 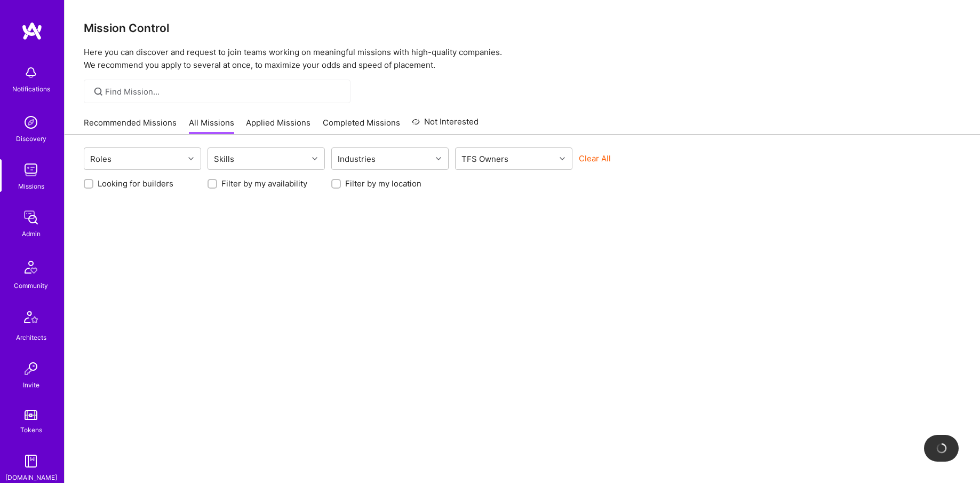 I want to click on div: Notifications, so click(x=31, y=89).